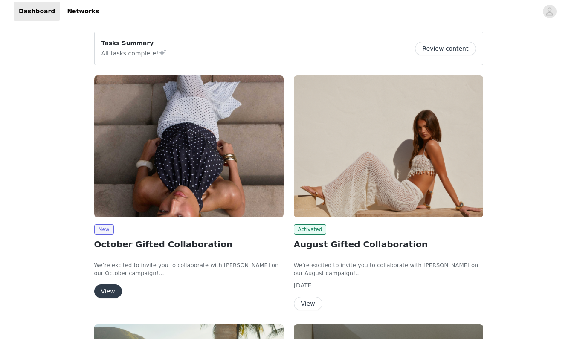 This screenshot has height=339, width=577. Describe the element at coordinates (37, 11) in the screenshot. I see `a: Dashboard` at that location.